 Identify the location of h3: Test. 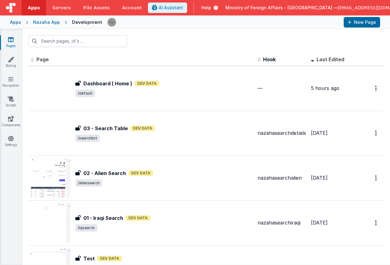
(89, 258).